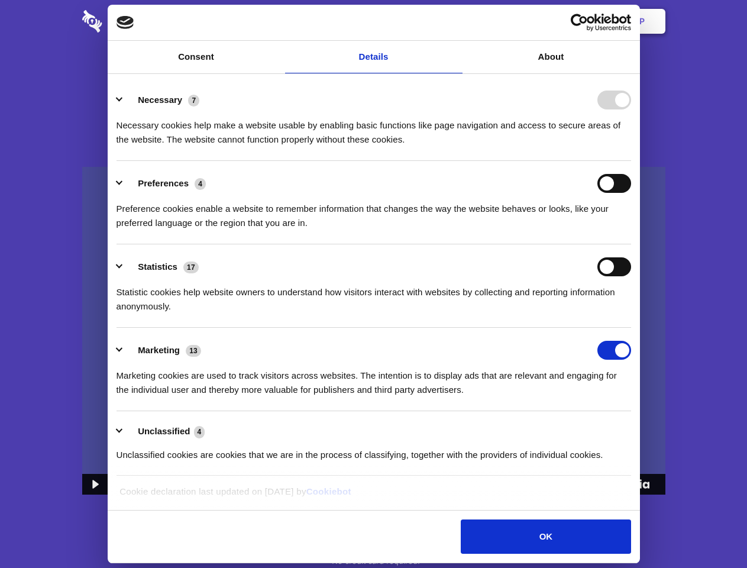 This screenshot has width=747, height=568. What do you see at coordinates (94, 484) in the screenshot?
I see `button: Play Video` at bounding box center [94, 484].